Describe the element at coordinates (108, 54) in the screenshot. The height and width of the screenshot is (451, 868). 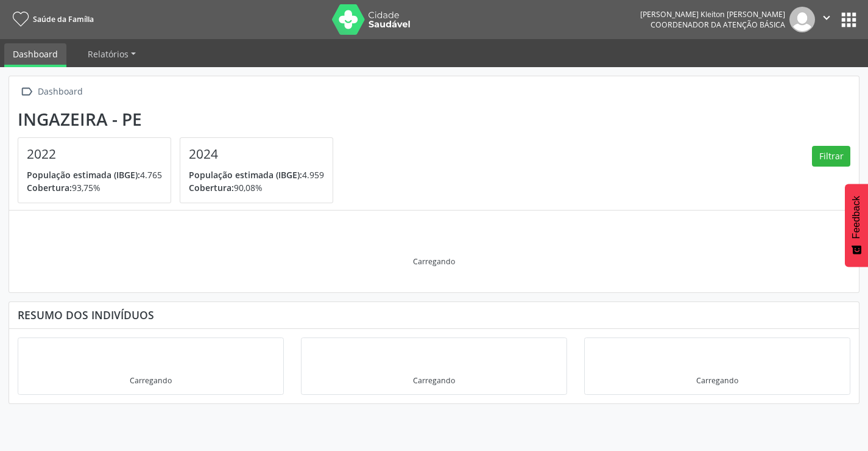
I see `span: Relatórios` at that location.